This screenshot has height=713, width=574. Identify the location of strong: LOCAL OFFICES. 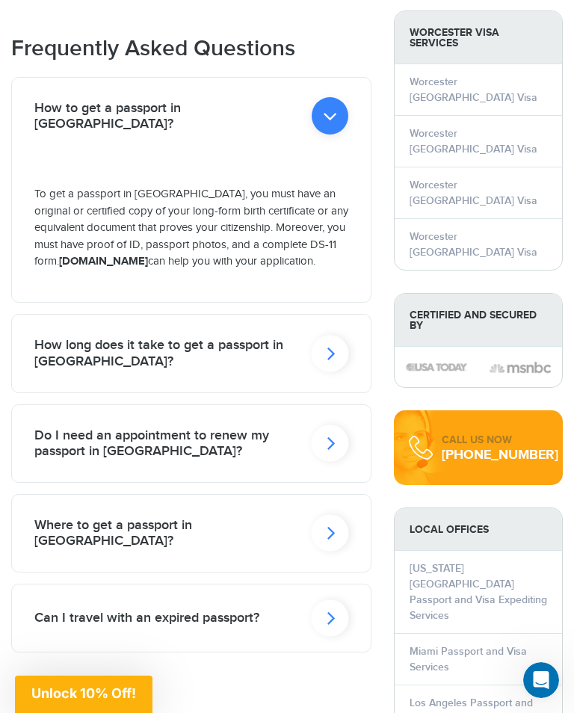
(478, 529).